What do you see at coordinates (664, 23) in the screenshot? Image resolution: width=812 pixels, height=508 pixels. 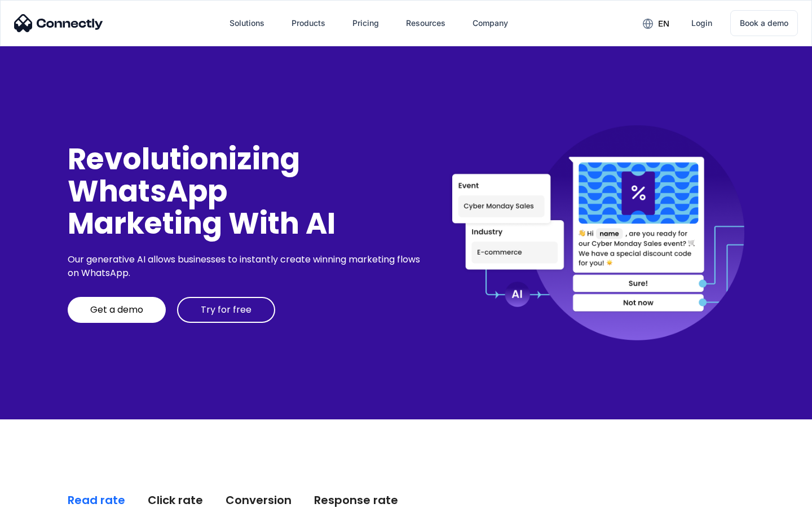 I see `div: en` at bounding box center [664, 23].